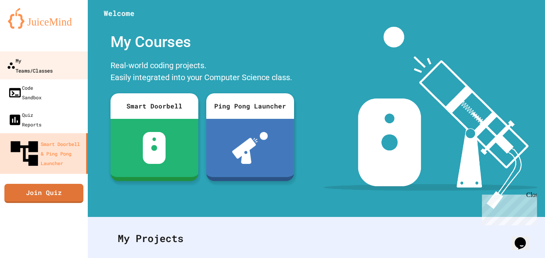 This screenshot has width=545, height=258. What do you see at coordinates (44, 193) in the screenshot?
I see `a: Join Quiz` at bounding box center [44, 193].